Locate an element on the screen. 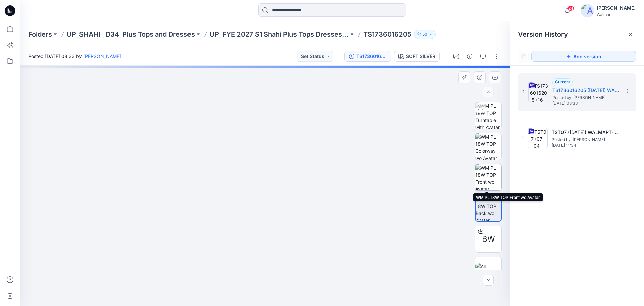 The height and width of the screenshot is (306, 644). div: SOFT SILVER is located at coordinates (420, 56).